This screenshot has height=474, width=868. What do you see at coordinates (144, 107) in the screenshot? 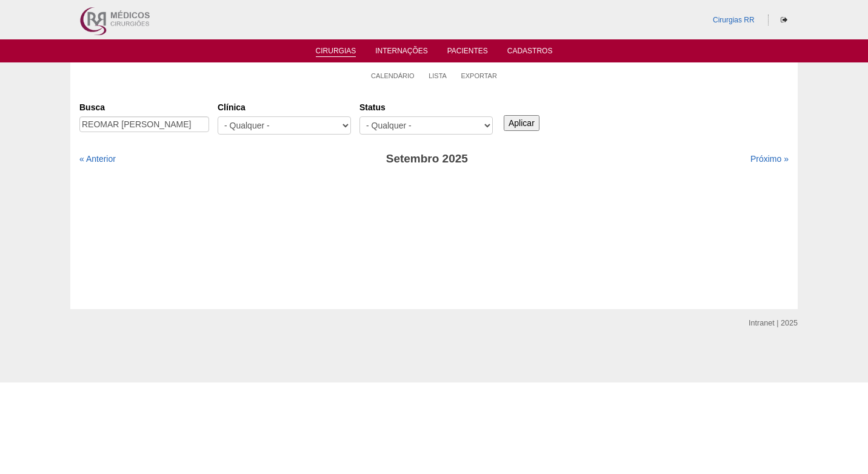
I see `label: Busca` at bounding box center [144, 107].